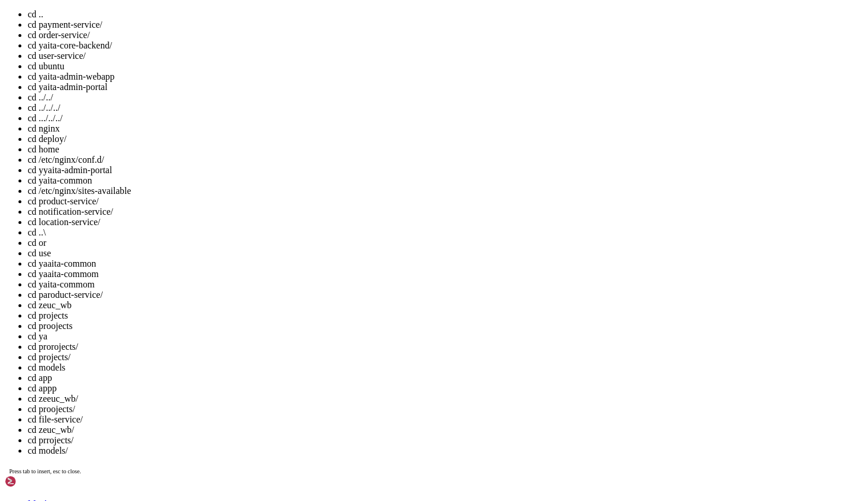 This screenshot has width=868, height=501. I want to click on x-row: user-service/src/main/resources/application-prod.yml | 2, so click(361, 382).